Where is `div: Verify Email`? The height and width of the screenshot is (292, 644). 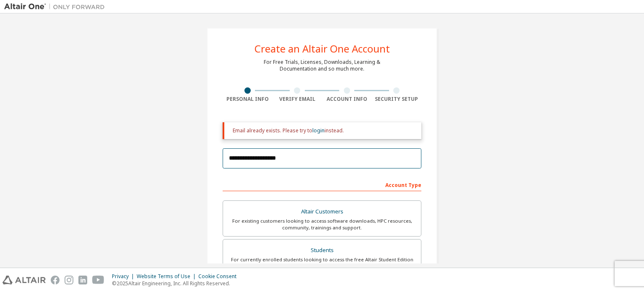 div: Verify Email is located at coordinates (297, 99).